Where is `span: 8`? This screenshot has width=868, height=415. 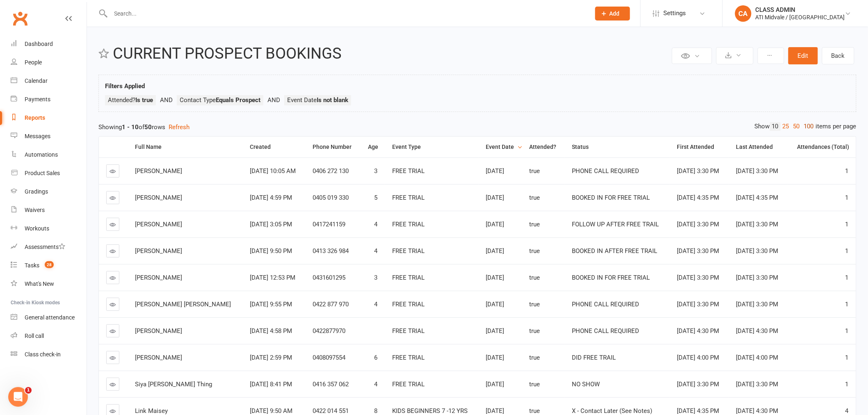
span: 8 is located at coordinates (376, 411).